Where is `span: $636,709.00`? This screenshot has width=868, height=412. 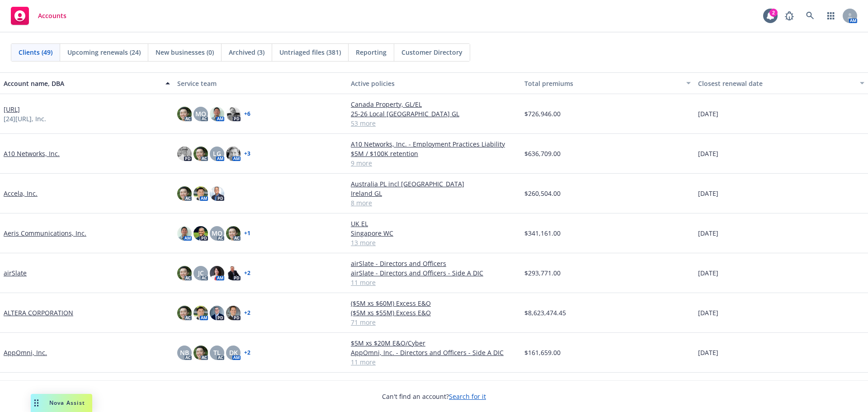
span: $636,709.00 is located at coordinates (543, 153).